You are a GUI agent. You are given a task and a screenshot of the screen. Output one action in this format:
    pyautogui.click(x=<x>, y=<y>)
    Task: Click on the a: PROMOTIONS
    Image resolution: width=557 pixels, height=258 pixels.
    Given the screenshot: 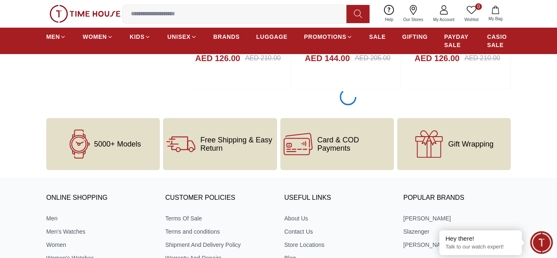 What is the action you would take?
    pyautogui.click(x=328, y=37)
    